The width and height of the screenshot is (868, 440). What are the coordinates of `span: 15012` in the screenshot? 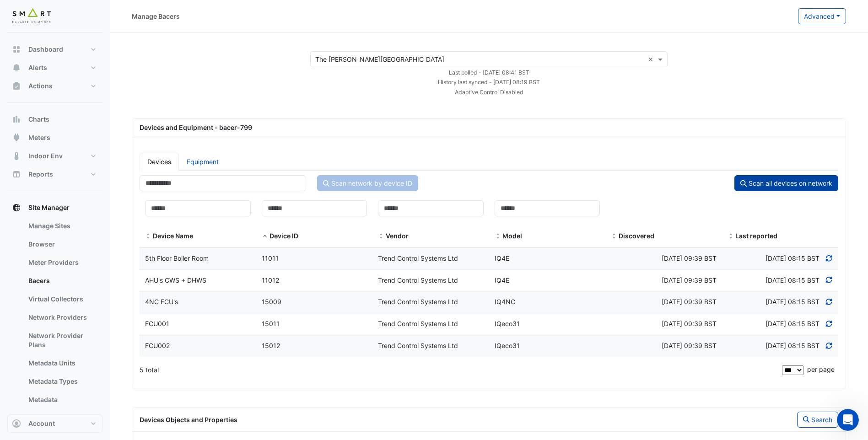 It's located at (271, 346).